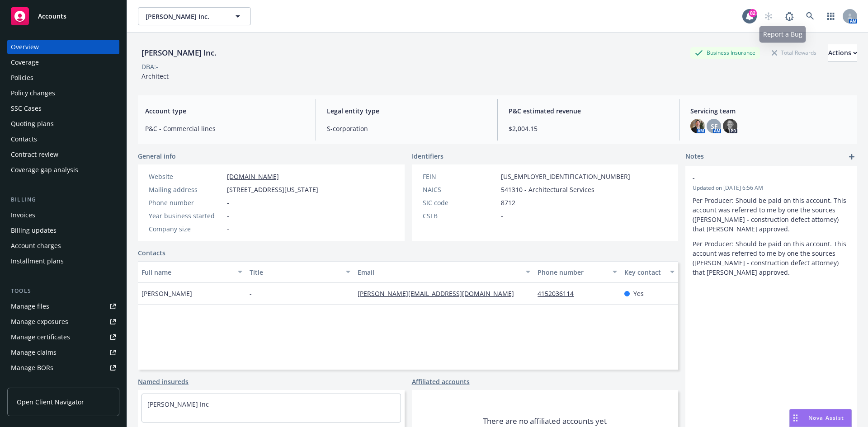 This screenshot has width=868, height=427. What do you see at coordinates (186, 176) in the screenshot?
I see `div: Website` at bounding box center [186, 176].